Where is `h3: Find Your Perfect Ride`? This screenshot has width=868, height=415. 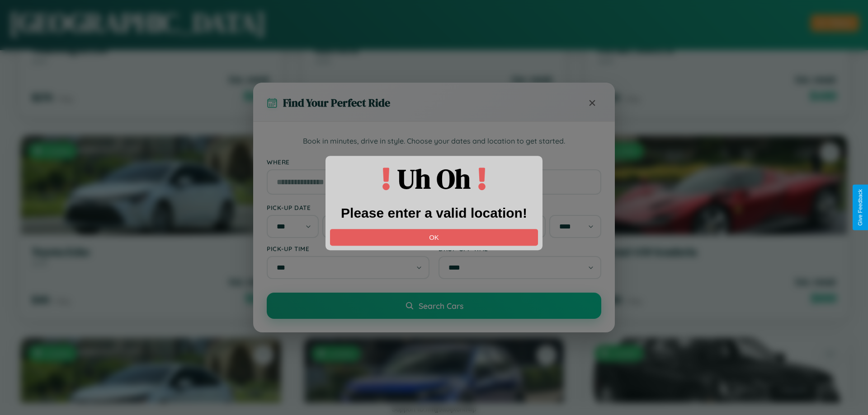
h3: Find Your Perfect Ride is located at coordinates (337, 103).